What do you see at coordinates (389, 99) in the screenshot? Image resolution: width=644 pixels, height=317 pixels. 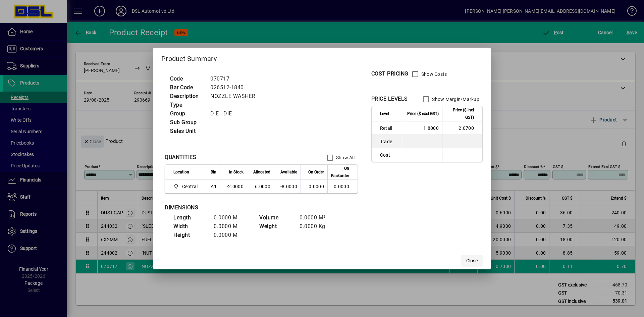 I see `div: PRICE LEVELS` at bounding box center [389, 99].